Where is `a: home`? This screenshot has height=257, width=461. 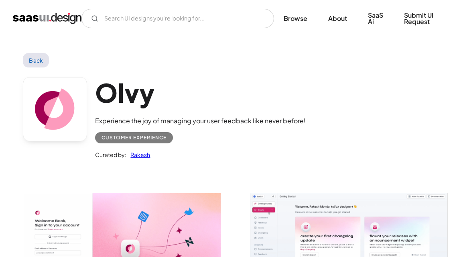 a: home is located at coordinates (47, 18).